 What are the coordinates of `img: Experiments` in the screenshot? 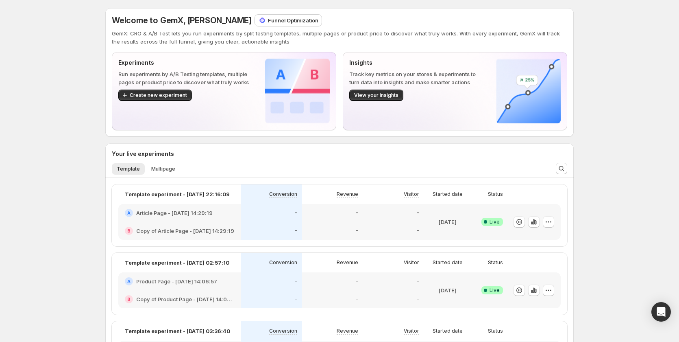 It's located at (297, 91).